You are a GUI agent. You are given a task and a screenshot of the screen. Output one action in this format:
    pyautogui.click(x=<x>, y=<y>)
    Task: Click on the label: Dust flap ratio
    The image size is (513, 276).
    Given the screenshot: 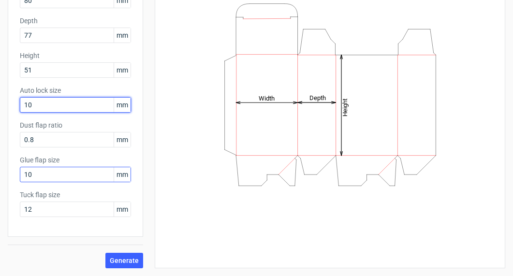 What is the action you would take?
    pyautogui.click(x=75, y=125)
    